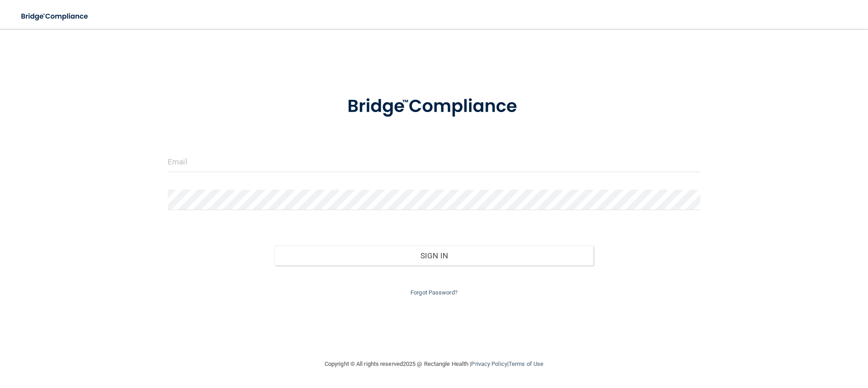 The height and width of the screenshot is (388, 868). I want to click on div: Copyright © All rights reserved 2025 @ Rectangle Health | |, so click(434, 364).